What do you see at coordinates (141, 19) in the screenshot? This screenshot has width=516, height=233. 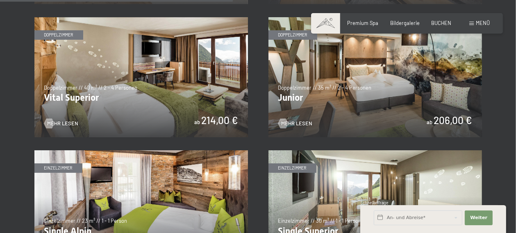 I see `a: Vital Superior` at bounding box center [141, 19].